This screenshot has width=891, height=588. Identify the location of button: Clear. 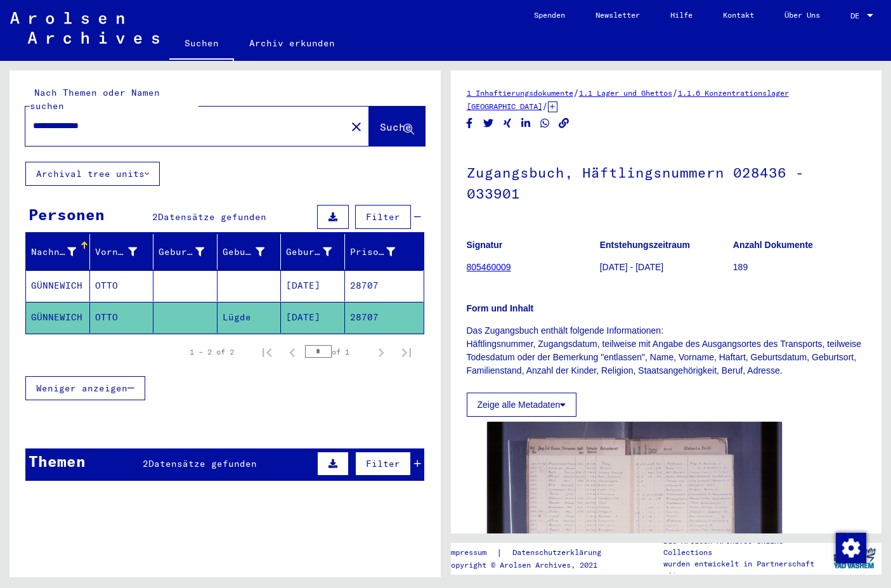
(356, 126).